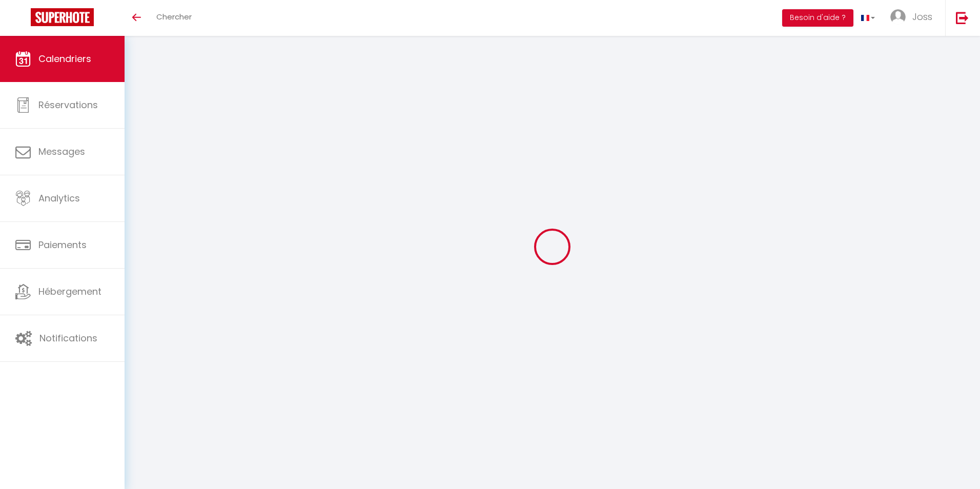  I want to click on img: logout, so click(962, 17).